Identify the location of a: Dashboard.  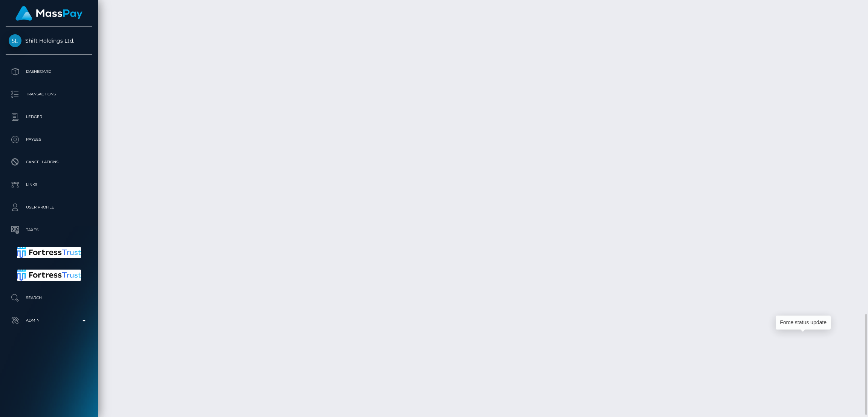
(49, 72).